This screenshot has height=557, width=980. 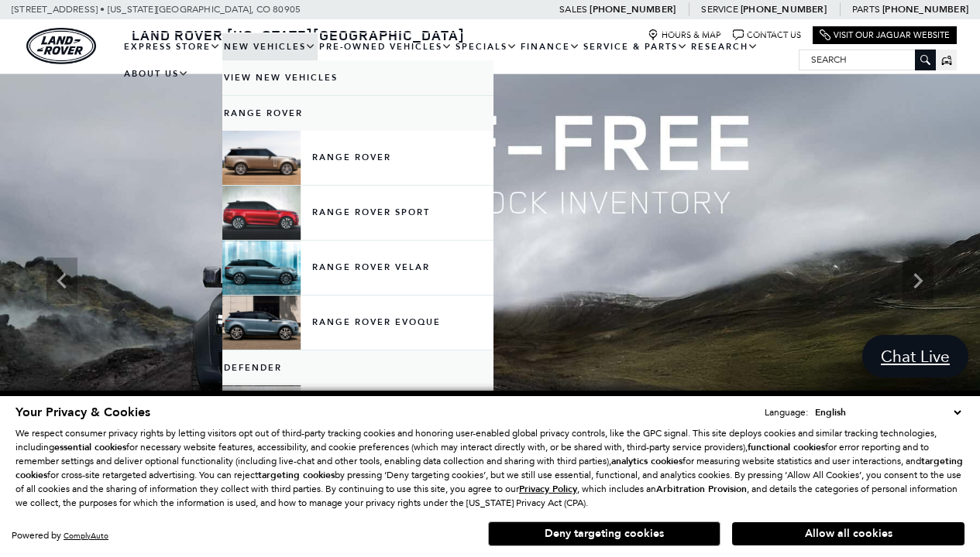 What do you see at coordinates (786, 412) in the screenshot?
I see `div: Language:` at bounding box center [786, 412].